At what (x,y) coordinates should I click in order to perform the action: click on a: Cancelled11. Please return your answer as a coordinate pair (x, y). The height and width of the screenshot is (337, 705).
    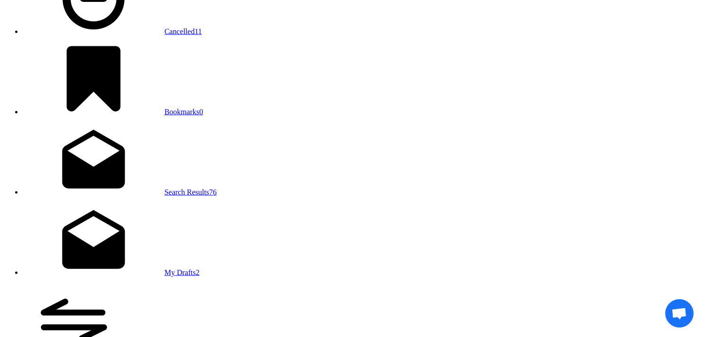
    Looking at the image, I should click on (112, 31).